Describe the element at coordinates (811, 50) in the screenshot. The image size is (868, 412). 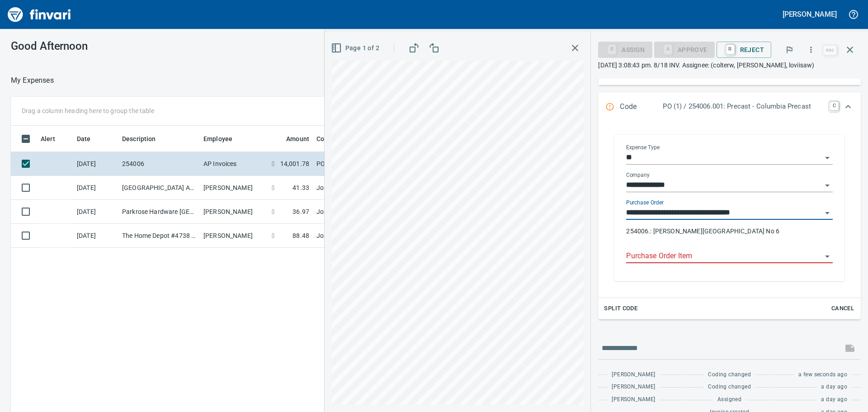
I see `button: More` at that location.